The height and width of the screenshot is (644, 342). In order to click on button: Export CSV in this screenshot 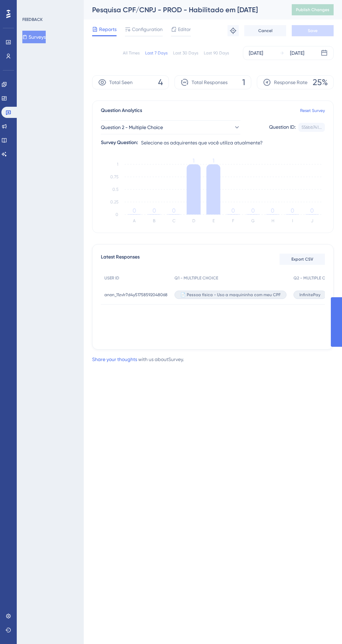, I will do `click(302, 260)`.